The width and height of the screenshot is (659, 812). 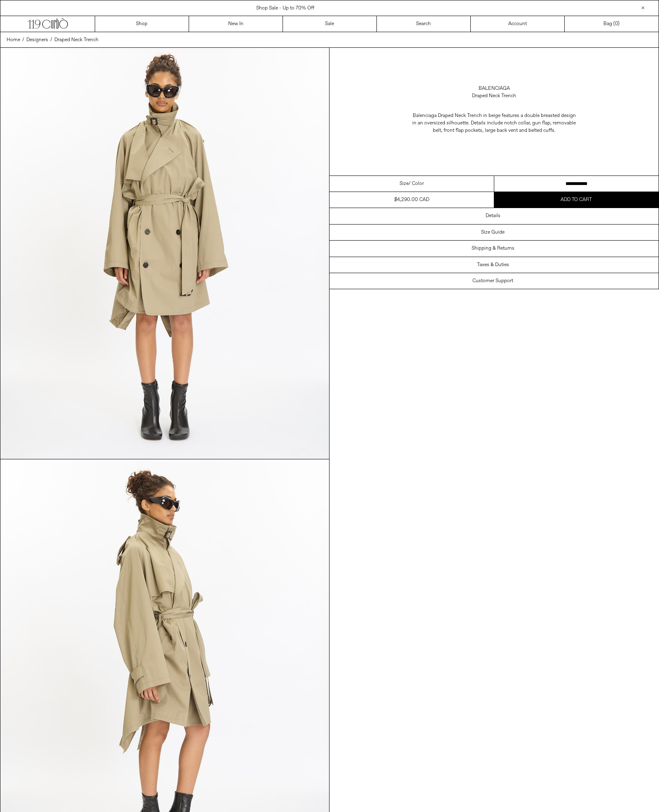 I want to click on div: Draped Neck Trench, so click(x=494, y=96).